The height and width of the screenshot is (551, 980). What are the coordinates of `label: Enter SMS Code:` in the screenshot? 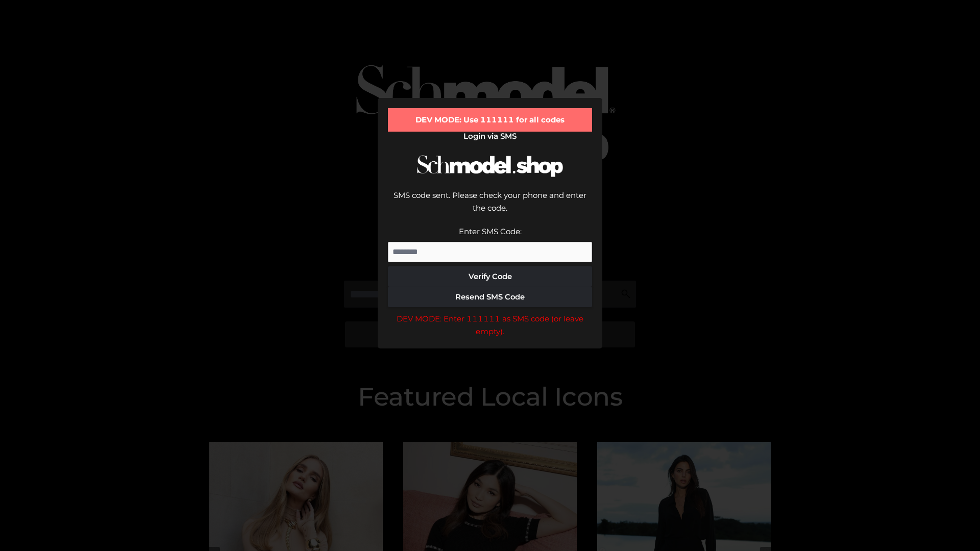 It's located at (490, 231).